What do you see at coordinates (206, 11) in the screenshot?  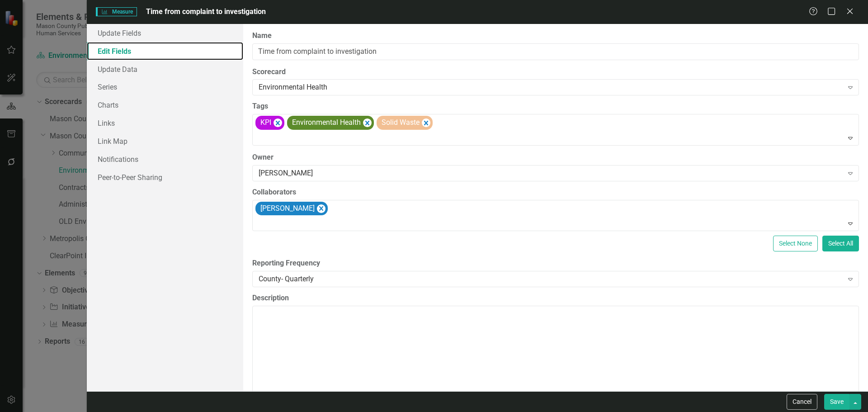 I see `span: Time from complaint to investigation` at bounding box center [206, 11].